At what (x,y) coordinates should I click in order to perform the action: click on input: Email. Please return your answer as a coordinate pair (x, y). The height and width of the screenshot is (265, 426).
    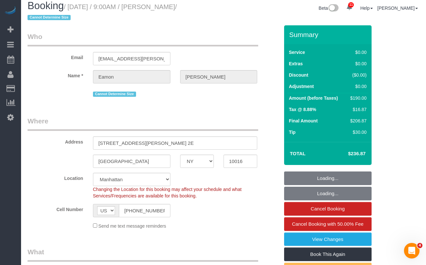
    Looking at the image, I should click on (132, 58).